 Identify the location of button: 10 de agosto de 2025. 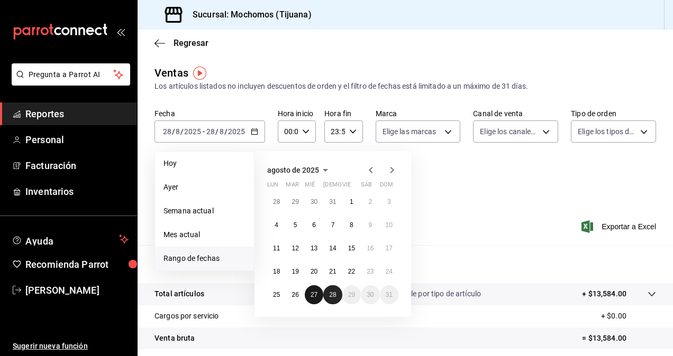
(389, 225).